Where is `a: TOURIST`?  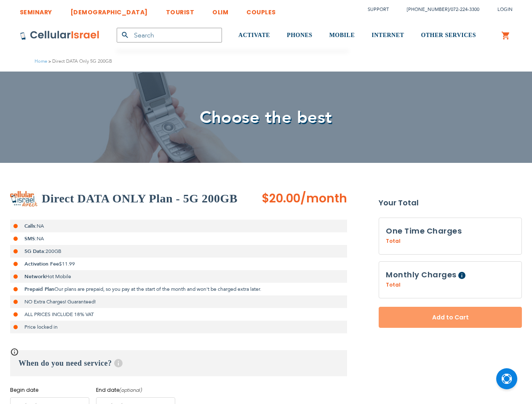 a: TOURIST is located at coordinates (180, 9).